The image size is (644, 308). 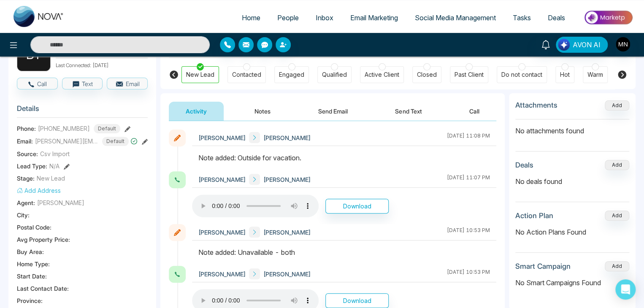 I want to click on span: Tasks, so click(x=521, y=18).